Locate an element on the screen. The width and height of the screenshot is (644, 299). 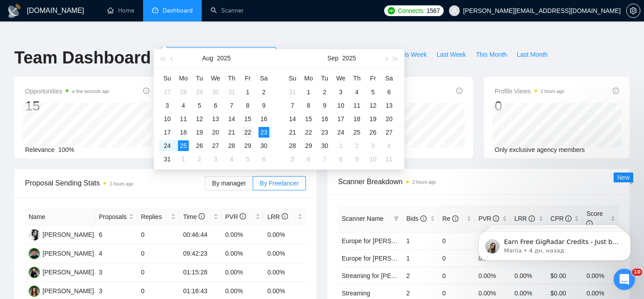
td: 2025-08-26 is located at coordinates (200, 146).